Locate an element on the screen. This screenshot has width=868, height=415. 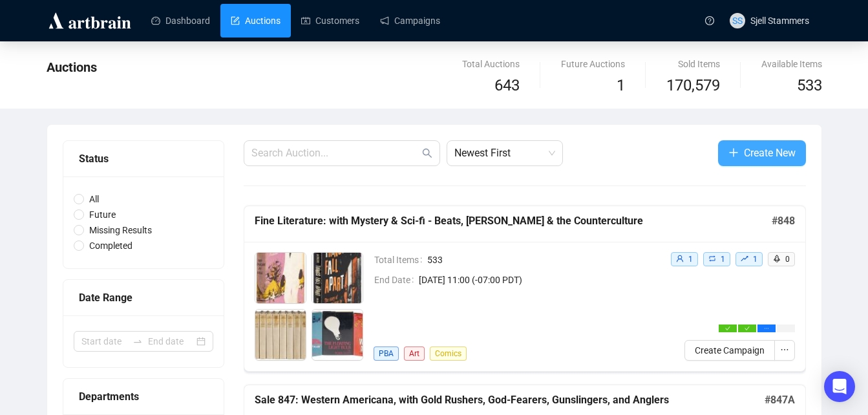
img: 4_1.jpg is located at coordinates (337, 335).